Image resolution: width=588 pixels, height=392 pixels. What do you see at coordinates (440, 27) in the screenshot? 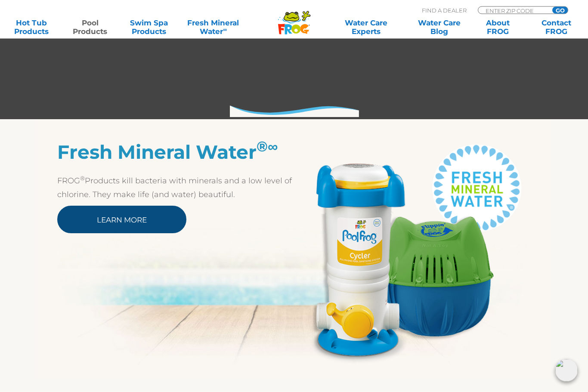
I see `a: Water CareBlog` at bounding box center [440, 27].